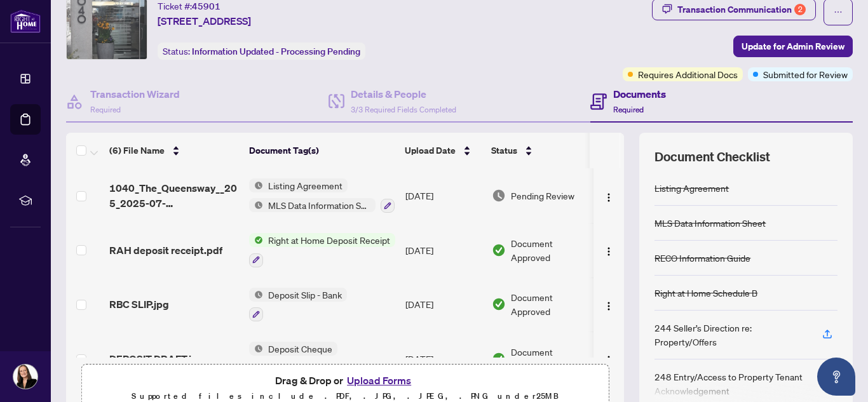 The height and width of the screenshot is (402, 868). What do you see at coordinates (379, 381) in the screenshot?
I see `button: Upload Forms` at bounding box center [379, 381].